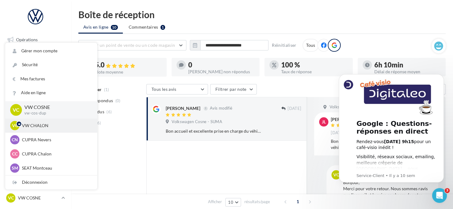  Describe the element at coordinates (56, 154) in the screenshot. I see `p: CUPRA Chalon` at that location.